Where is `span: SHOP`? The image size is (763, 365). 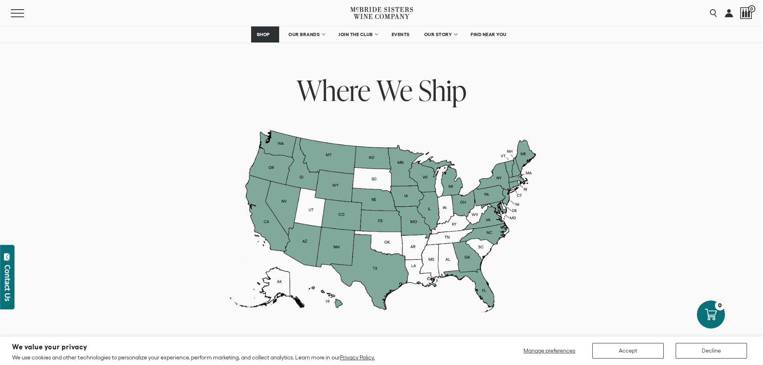
span: SHOP is located at coordinates (263, 34).